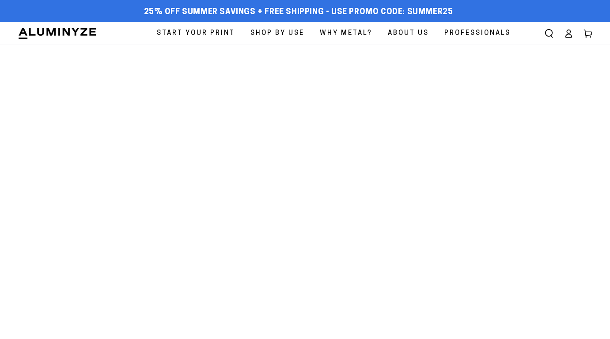 The height and width of the screenshot is (339, 610). Describe the element at coordinates (408, 33) in the screenshot. I see `a: About Us` at that location.